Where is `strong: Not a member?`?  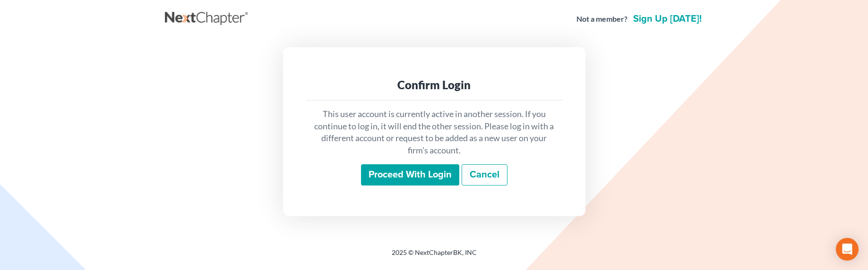
strong: Not a member? is located at coordinates (602, 19).